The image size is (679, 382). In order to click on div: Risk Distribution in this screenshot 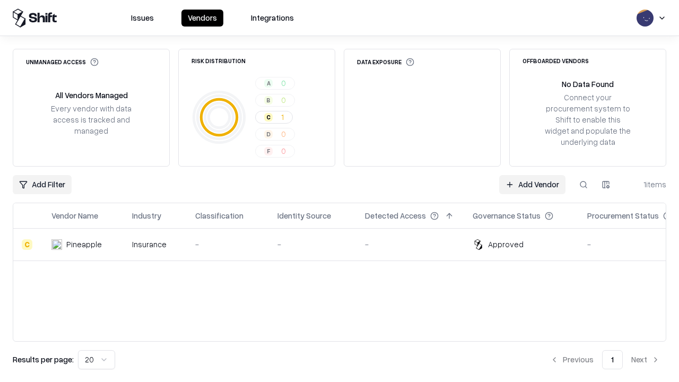, I will do `click(219, 60)`.